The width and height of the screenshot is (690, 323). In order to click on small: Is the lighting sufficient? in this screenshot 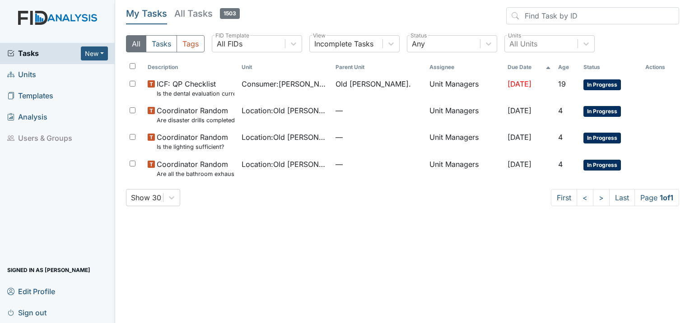, I will do `click(192, 147)`.